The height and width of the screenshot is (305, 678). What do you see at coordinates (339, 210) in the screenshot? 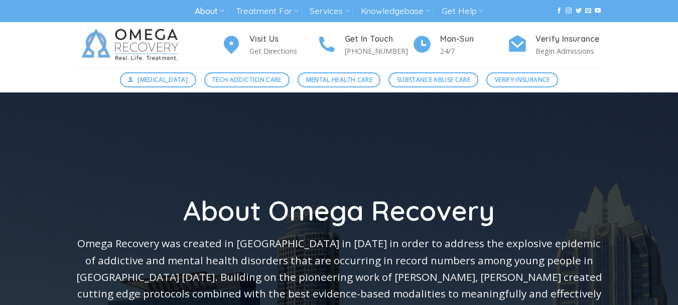
I see `span: About Omega Recovery` at bounding box center [339, 210].